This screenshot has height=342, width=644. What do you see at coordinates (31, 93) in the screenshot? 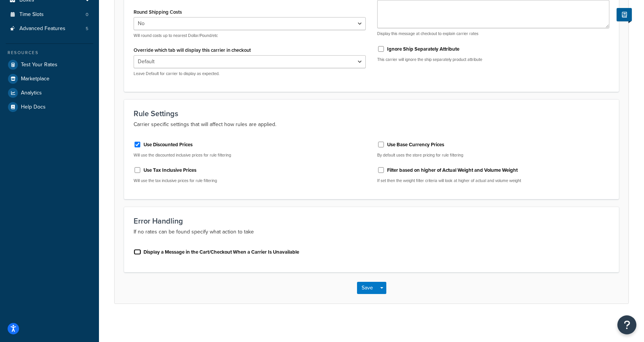
I see `span: Analytics` at bounding box center [31, 93].